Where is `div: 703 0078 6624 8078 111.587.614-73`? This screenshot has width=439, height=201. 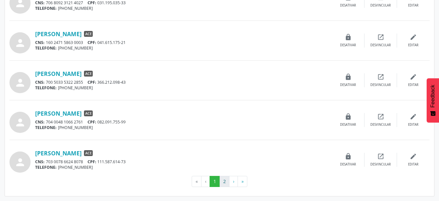 div: 703 0078 6624 8078 111.587.614-73 is located at coordinates (183, 161).